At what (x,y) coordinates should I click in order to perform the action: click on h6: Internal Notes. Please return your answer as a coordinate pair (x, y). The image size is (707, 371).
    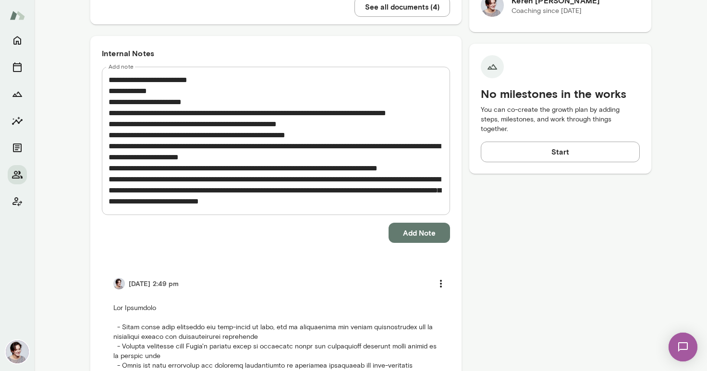
    Looking at the image, I should click on (276, 53).